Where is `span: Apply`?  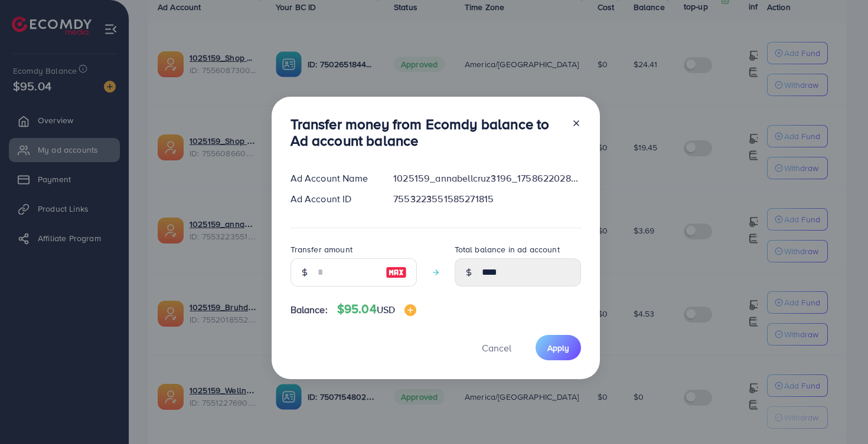 span: Apply is located at coordinates (558, 348).